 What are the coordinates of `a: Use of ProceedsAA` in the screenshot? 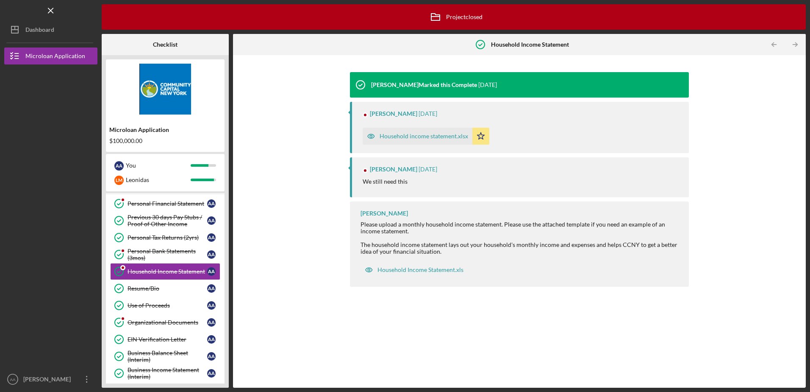 It's located at (165, 305).